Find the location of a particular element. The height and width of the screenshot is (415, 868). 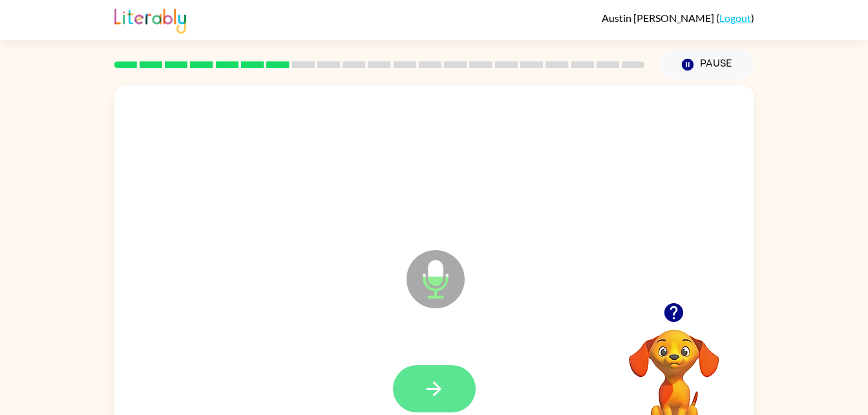

button: Pause is located at coordinates (707, 64).